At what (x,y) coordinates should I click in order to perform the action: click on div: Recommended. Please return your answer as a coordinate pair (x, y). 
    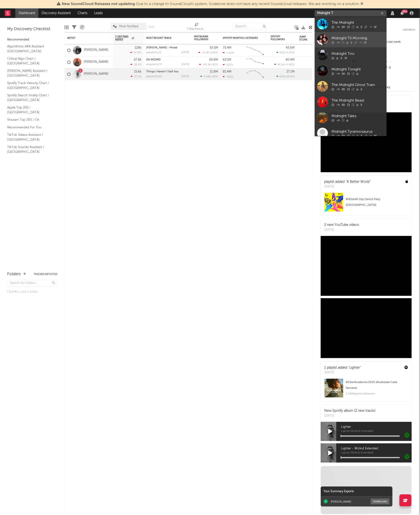
    Looking at the image, I should click on (32, 40).